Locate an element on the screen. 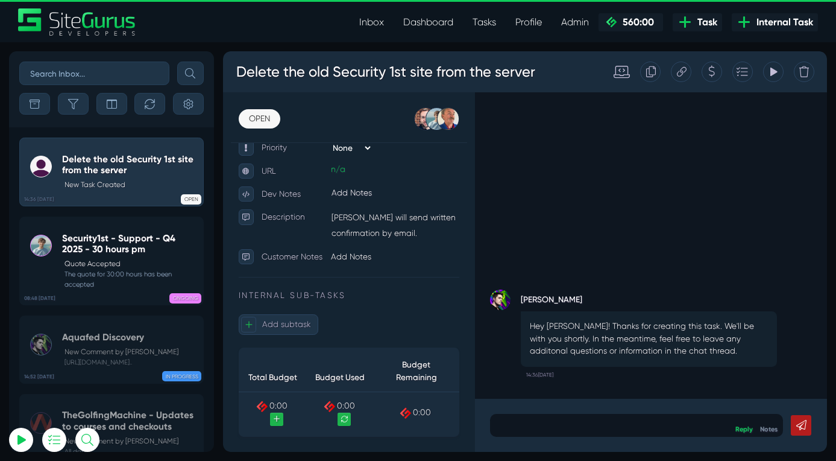 This screenshot has width=836, height=461. a: 560:00 is located at coordinates (631, 22).